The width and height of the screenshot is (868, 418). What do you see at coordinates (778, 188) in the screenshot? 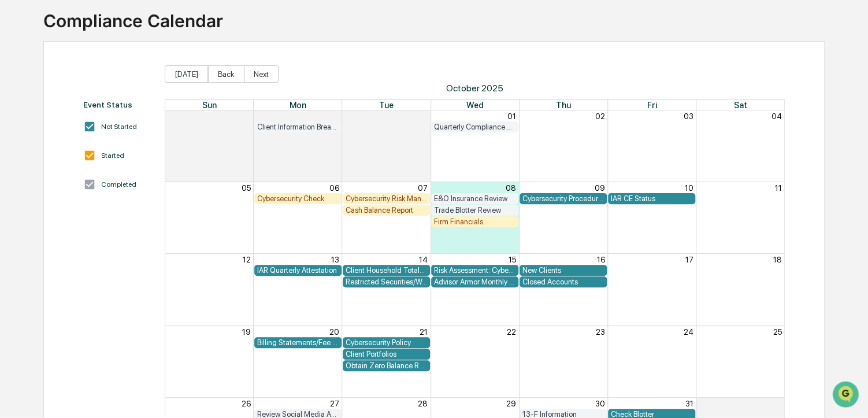
I see `button: 11` at bounding box center [778, 188].